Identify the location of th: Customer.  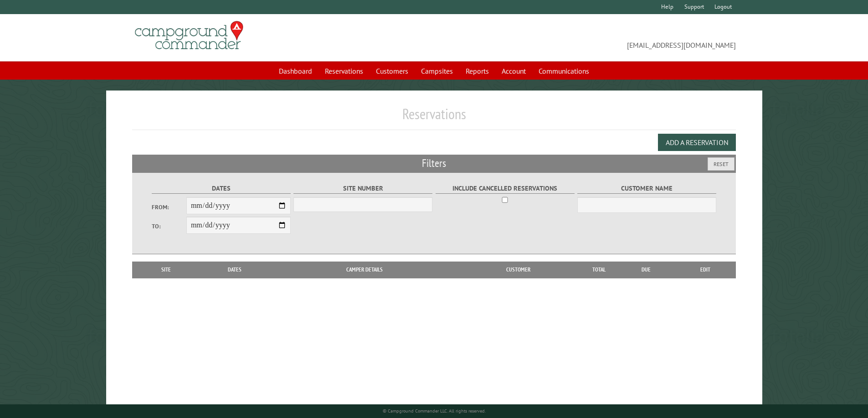
(518, 270).